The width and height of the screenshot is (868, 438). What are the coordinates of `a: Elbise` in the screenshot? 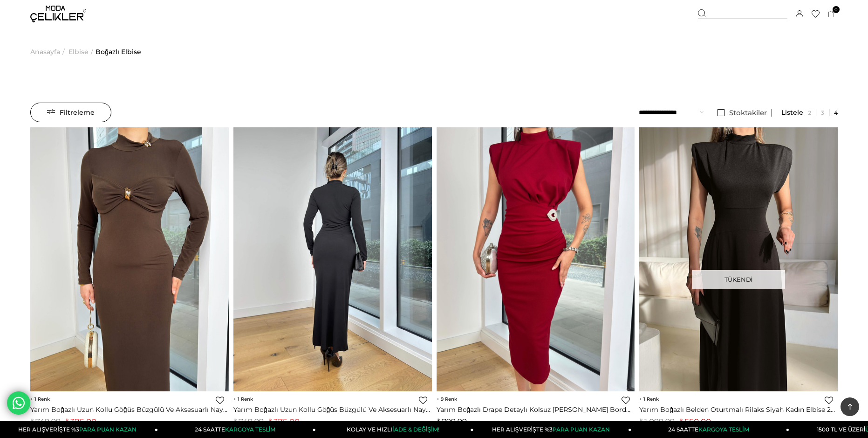 It's located at (78, 52).